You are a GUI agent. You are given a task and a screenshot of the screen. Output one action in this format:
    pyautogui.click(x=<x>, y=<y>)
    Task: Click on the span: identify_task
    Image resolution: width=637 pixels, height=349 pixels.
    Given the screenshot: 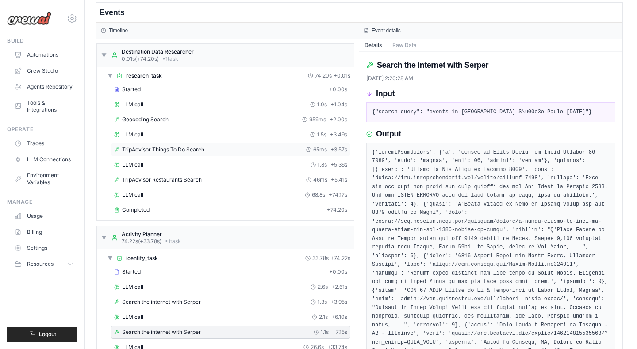 What is the action you would take?
    pyautogui.click(x=142, y=258)
    